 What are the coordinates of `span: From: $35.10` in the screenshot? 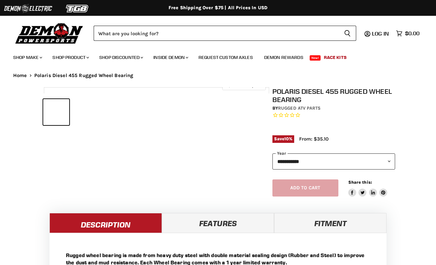 It's located at (313, 139).